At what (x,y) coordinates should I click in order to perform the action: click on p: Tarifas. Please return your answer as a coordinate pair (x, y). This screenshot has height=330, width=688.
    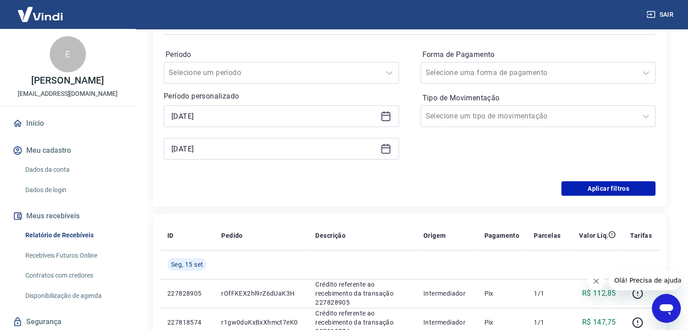
    Looking at the image, I should click on (641, 236).